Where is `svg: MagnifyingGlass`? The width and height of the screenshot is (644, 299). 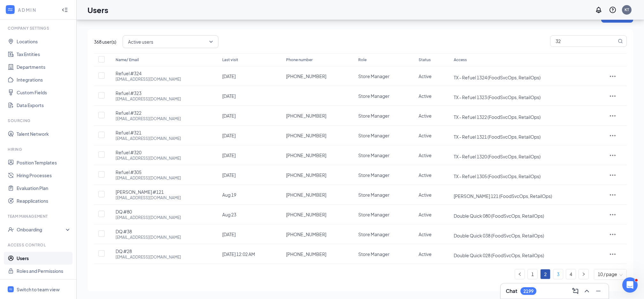 svg: MagnifyingGlass is located at coordinates (620, 41).